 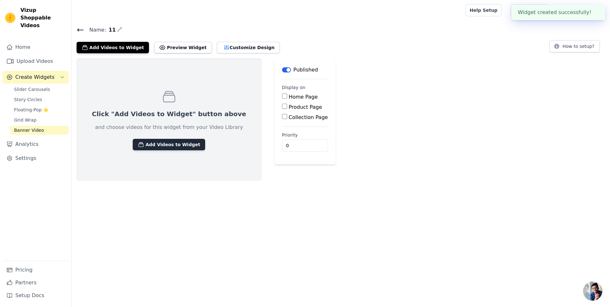 What do you see at coordinates (248, 48) in the screenshot?
I see `button: Customize Design` at bounding box center [248, 48].